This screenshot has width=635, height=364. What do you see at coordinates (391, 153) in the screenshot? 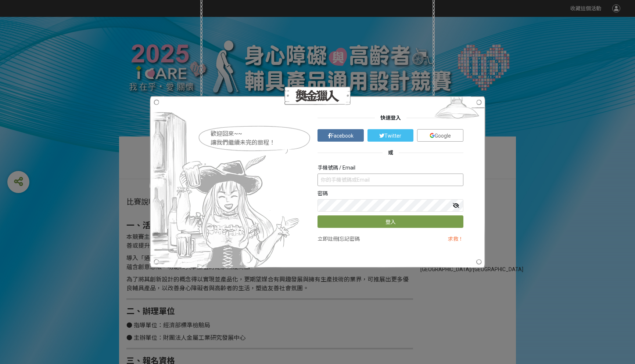
I see `span: 或` at bounding box center [391, 153].